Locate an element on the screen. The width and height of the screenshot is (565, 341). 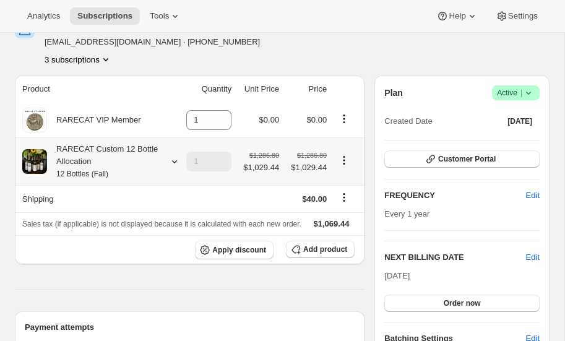
button: Help is located at coordinates (456, 16).